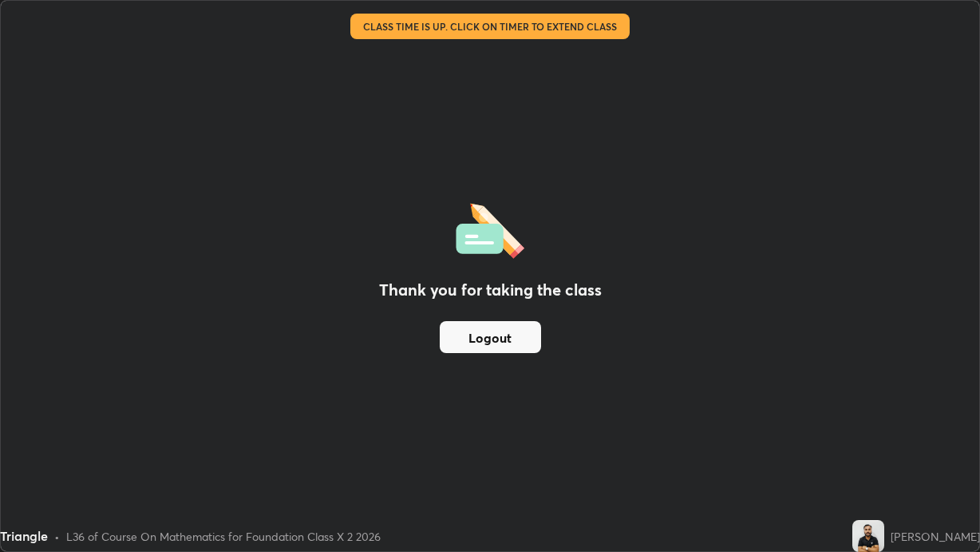  I want to click on img: offlineFeedback.1438e8b3.svg, so click(490, 228).